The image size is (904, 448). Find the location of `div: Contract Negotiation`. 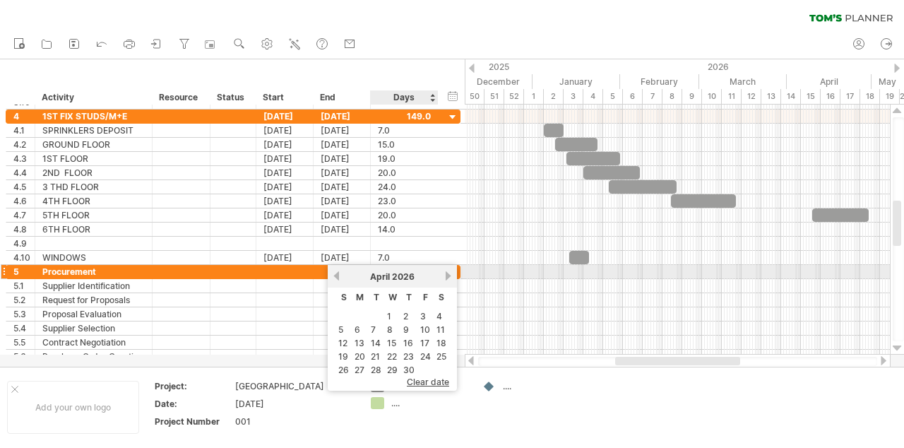

div: Contract Negotiation is located at coordinates (93, 342).